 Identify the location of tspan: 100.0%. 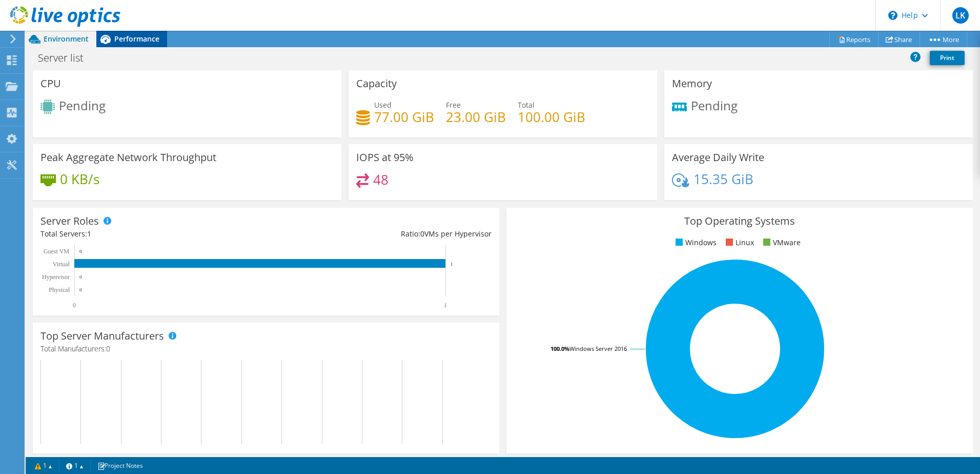
(560, 348).